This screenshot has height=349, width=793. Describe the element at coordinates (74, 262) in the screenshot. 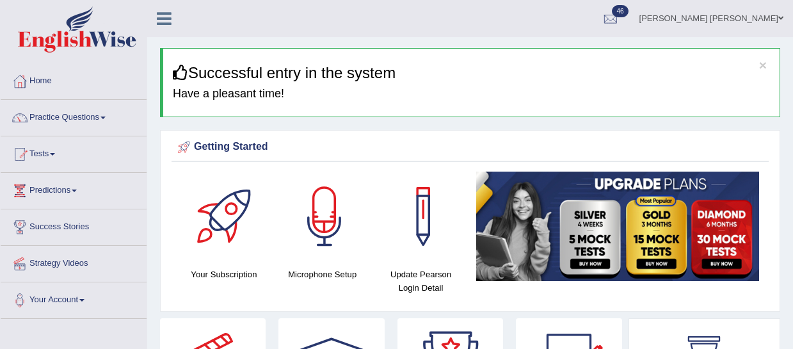

I see `a: Strategy Videos` at that location.